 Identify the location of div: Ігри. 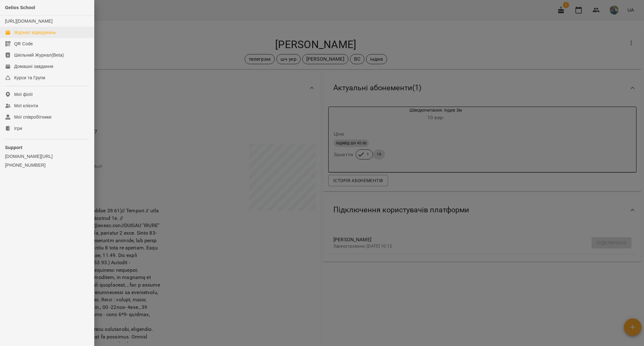
(18, 128).